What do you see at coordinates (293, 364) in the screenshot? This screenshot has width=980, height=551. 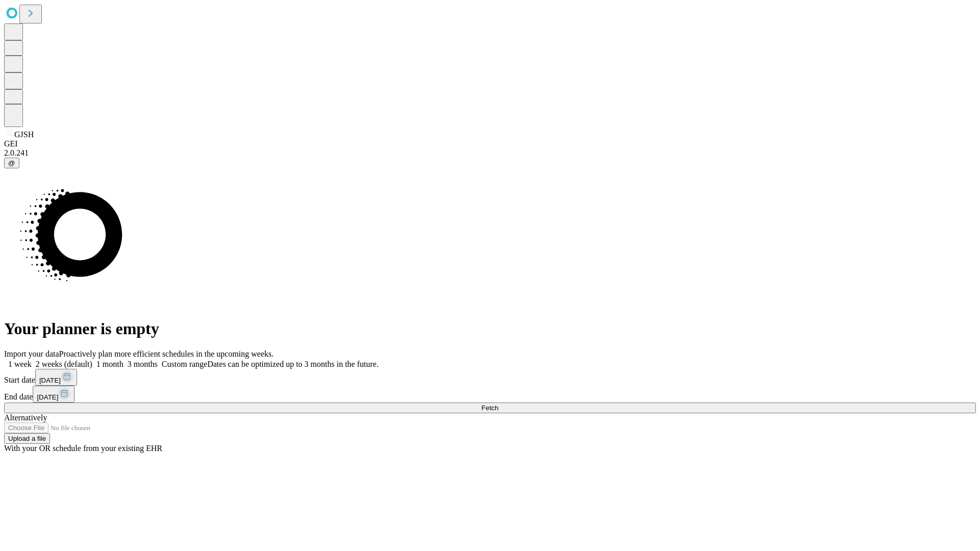 I see `span: Dates can be optimized up to 3 months in the future.` at bounding box center [293, 364].